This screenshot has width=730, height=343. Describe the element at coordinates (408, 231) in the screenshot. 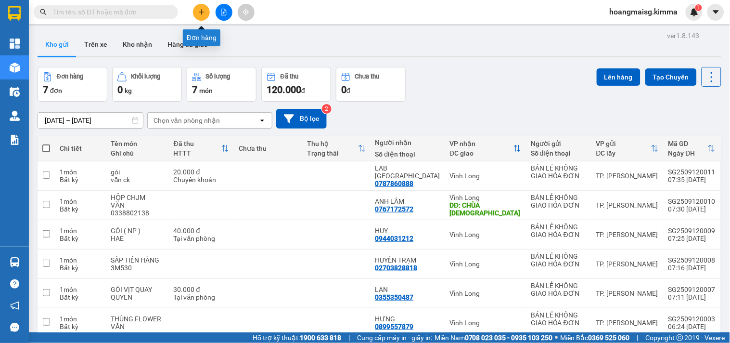

I see `div: HUY` at that location.